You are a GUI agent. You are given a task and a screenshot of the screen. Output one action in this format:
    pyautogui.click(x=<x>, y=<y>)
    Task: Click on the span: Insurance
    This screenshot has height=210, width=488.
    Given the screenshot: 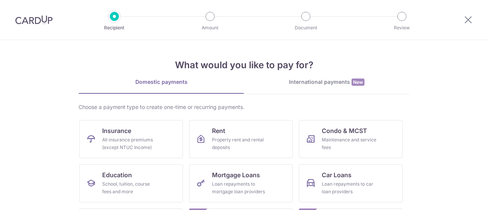 What is the action you would take?
    pyautogui.click(x=117, y=131)
    